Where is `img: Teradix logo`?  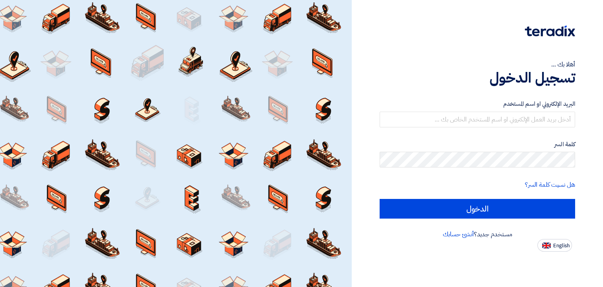 img: Teradix logo is located at coordinates (550, 31).